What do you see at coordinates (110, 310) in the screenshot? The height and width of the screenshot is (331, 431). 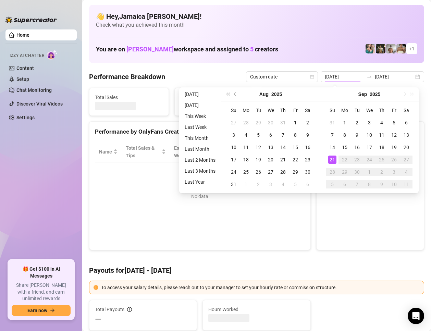 I see `span: Total Payouts` at bounding box center [110, 310].